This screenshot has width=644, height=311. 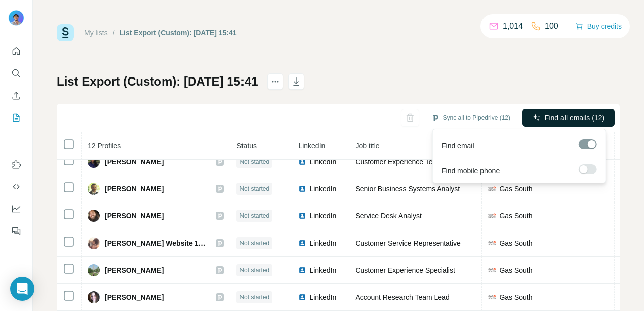 I want to click on span: Senior Business Systems Analyst, so click(x=407, y=189).